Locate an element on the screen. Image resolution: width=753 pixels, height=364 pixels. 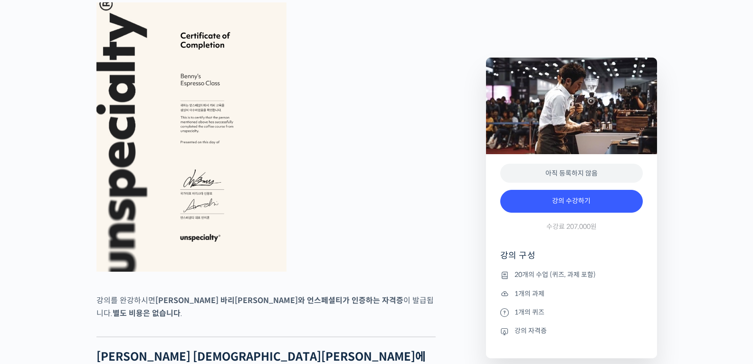
a: 설정 is located at coordinates (153, 297).